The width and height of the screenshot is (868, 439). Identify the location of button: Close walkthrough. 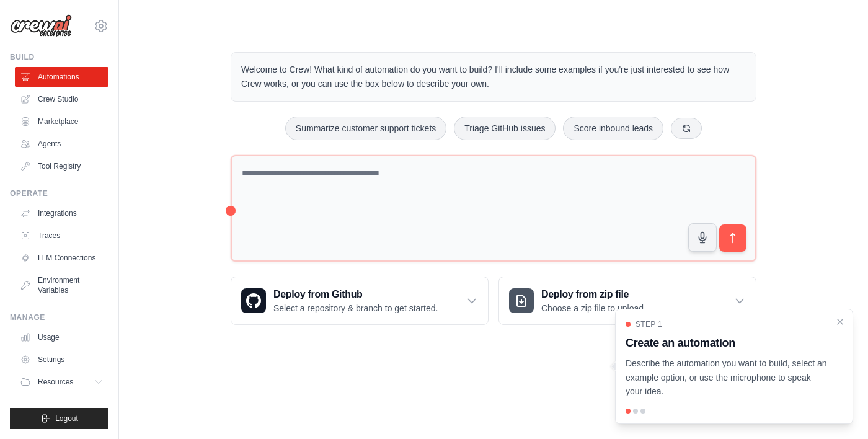
(840, 322).